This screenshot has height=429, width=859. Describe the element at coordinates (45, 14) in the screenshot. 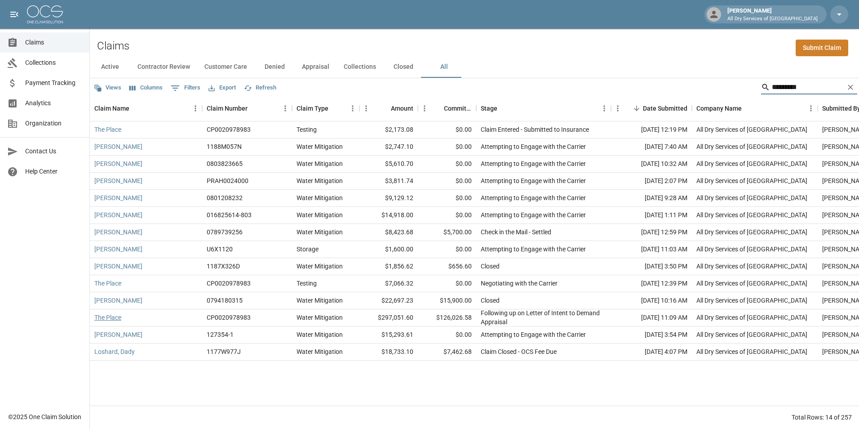

I see `img: ocs-logo-white-transparent.png` at that location.